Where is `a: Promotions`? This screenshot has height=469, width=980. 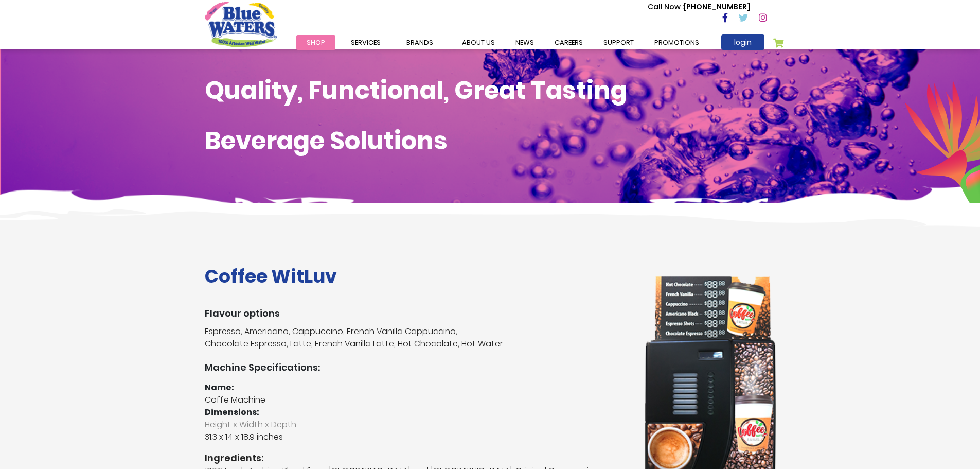
a: Promotions is located at coordinates (677, 42).